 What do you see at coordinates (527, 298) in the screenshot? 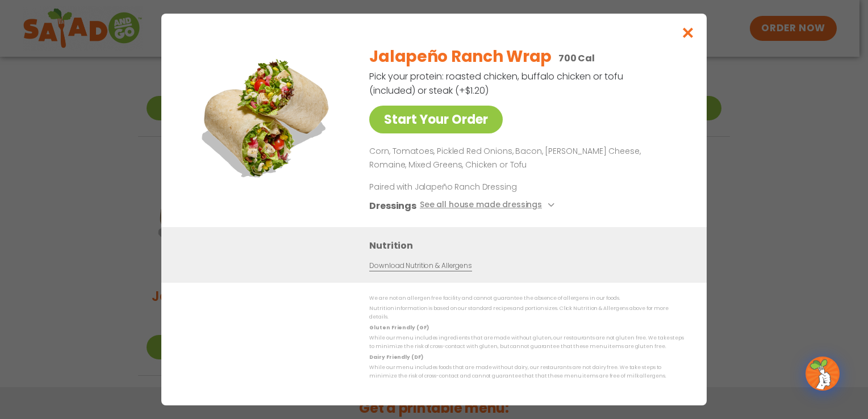
I see `p: We are not an allergen free facility and cannot guarantee the absence of allergens in our foods.` at bounding box center [527, 298].